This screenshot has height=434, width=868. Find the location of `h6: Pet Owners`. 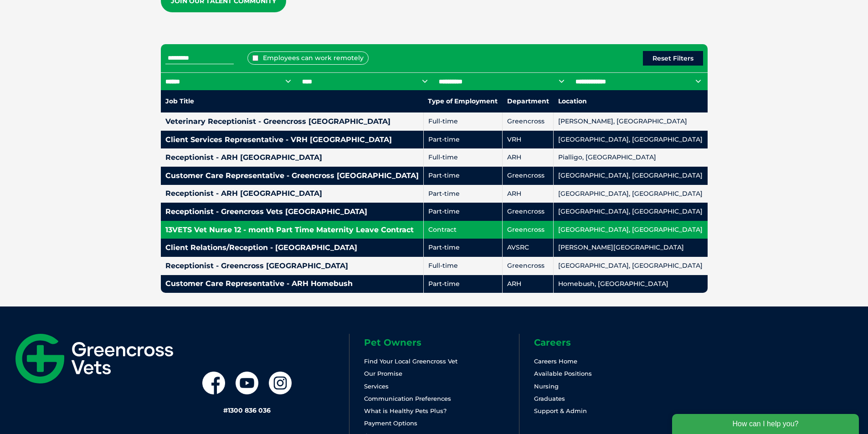

h6: Pet Owners is located at coordinates (441, 343).